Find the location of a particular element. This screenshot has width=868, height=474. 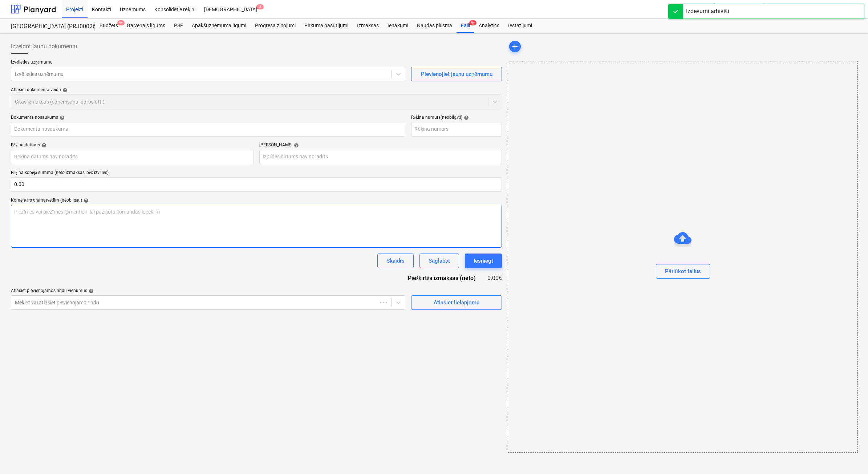

button: Pārlūkot failus is located at coordinates (683, 272).